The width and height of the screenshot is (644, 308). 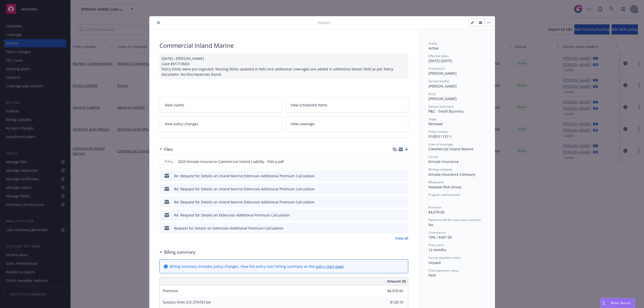 What do you see at coordinates (445, 187) in the screenshot?
I see `span: Novatae Risk Group` at bounding box center [445, 187].